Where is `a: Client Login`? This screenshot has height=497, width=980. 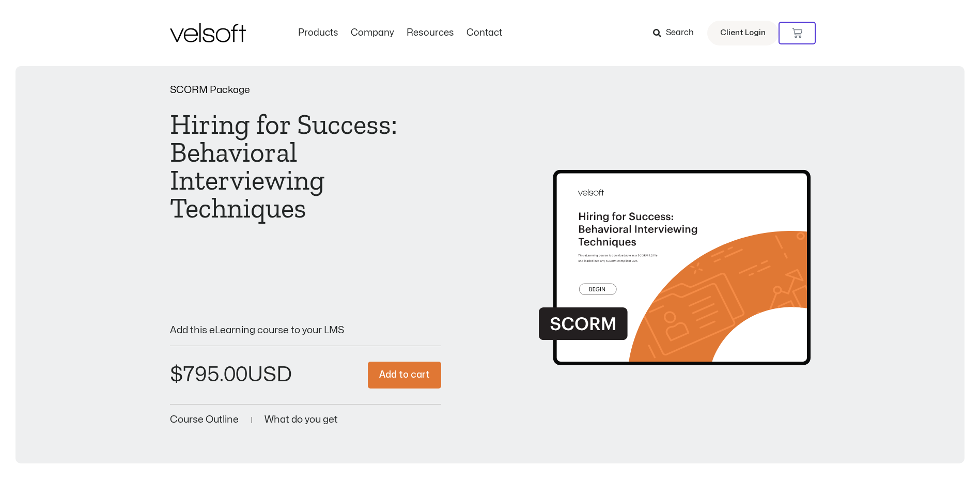 a: Client Login is located at coordinates (743, 33).